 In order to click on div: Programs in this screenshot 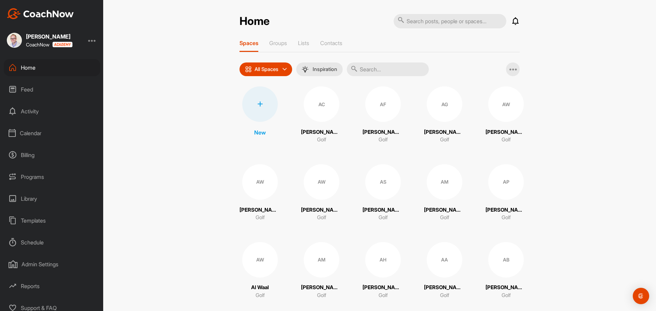, I will do `click(52, 177)`.